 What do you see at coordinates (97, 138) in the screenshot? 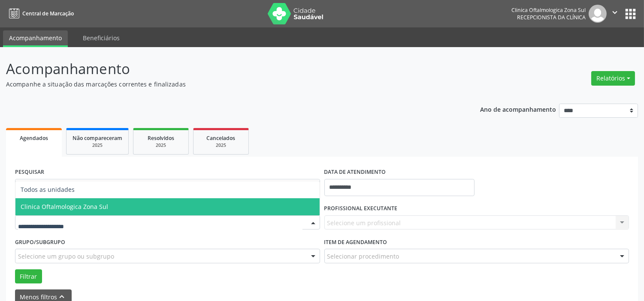
I see `span: Não compareceram` at bounding box center [97, 138].